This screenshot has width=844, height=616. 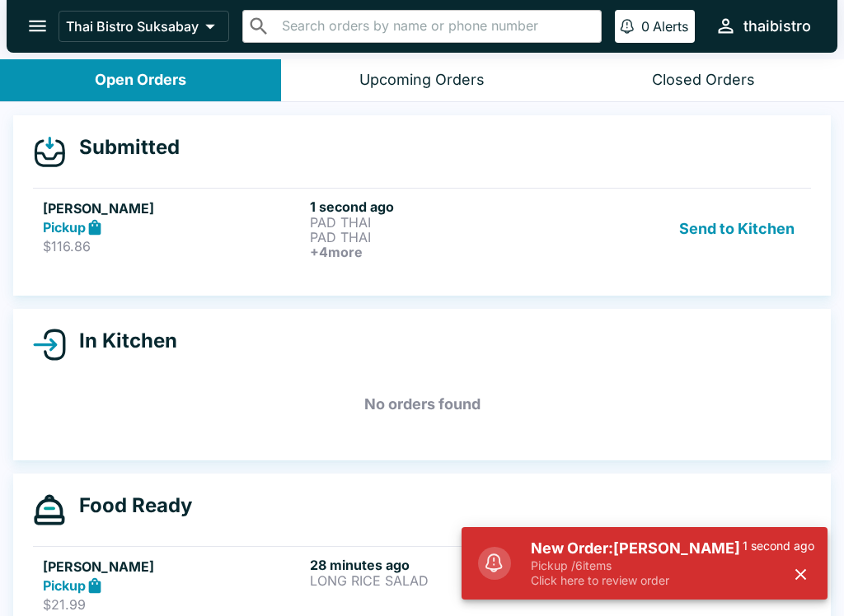 I want to click on p: 0, so click(x=645, y=27).